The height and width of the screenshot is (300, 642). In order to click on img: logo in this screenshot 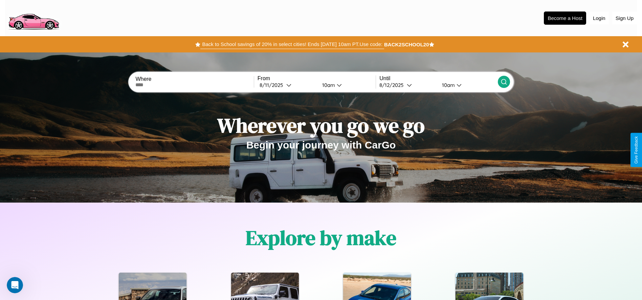, I will do `click(33, 17)`.